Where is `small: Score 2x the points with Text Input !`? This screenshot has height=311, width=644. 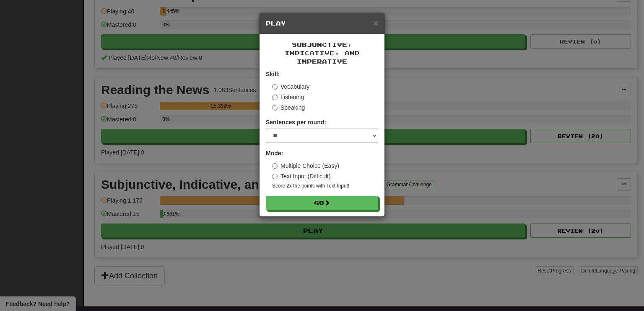
small: Score 2x the points with Text Input ! is located at coordinates (325, 186).